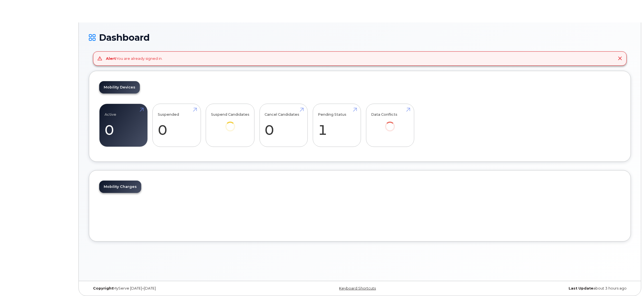 This screenshot has width=644, height=296. What do you see at coordinates (119, 88) in the screenshot?
I see `a: Mobility Devices` at bounding box center [119, 88].